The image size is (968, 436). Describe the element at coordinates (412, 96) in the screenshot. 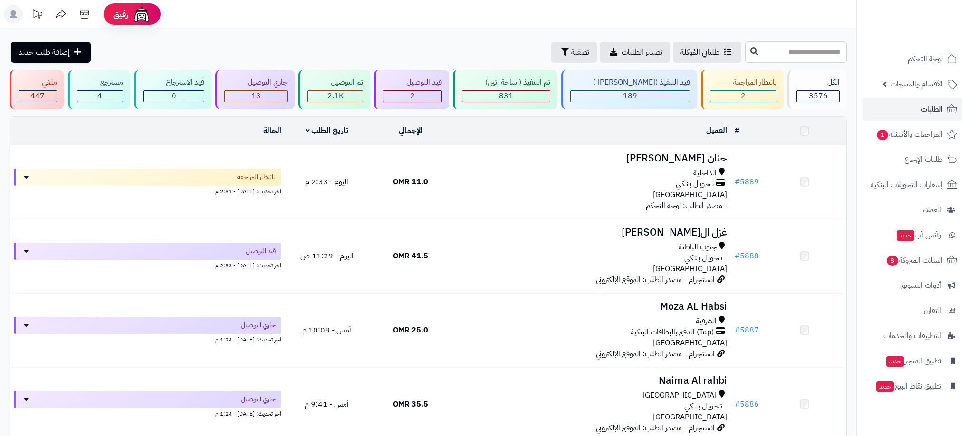

I see `span: 2` at that location.